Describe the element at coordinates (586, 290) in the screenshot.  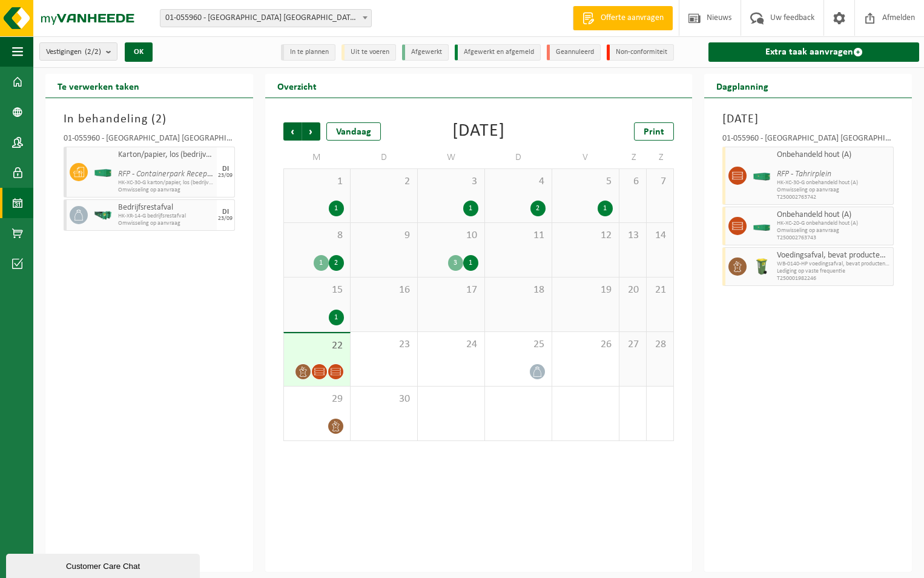
I see `span: 19` at that location.